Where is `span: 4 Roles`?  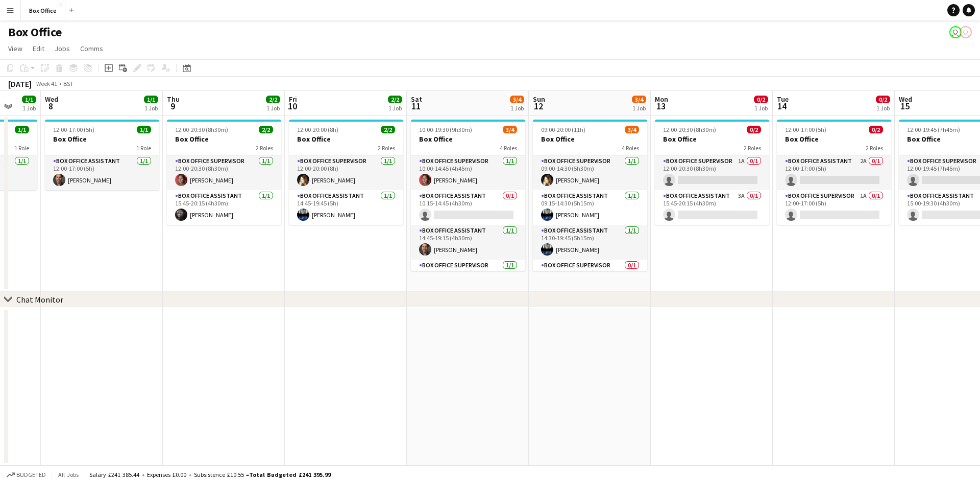 span: 4 Roles is located at coordinates (508, 147).